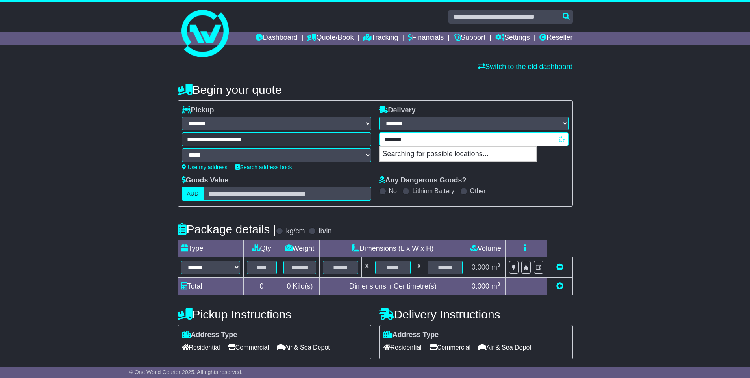 This screenshot has width=750, height=378. I want to click on td: Kilo(s), so click(300, 286).